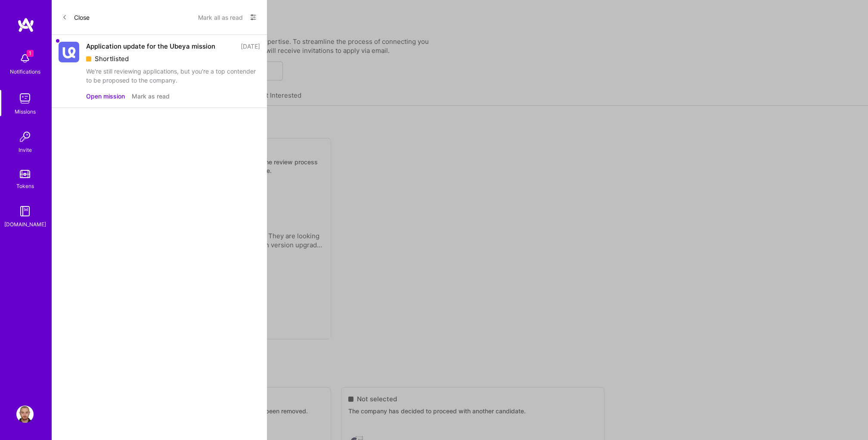  What do you see at coordinates (105, 96) in the screenshot?
I see `button: Open mission` at bounding box center [105, 96].